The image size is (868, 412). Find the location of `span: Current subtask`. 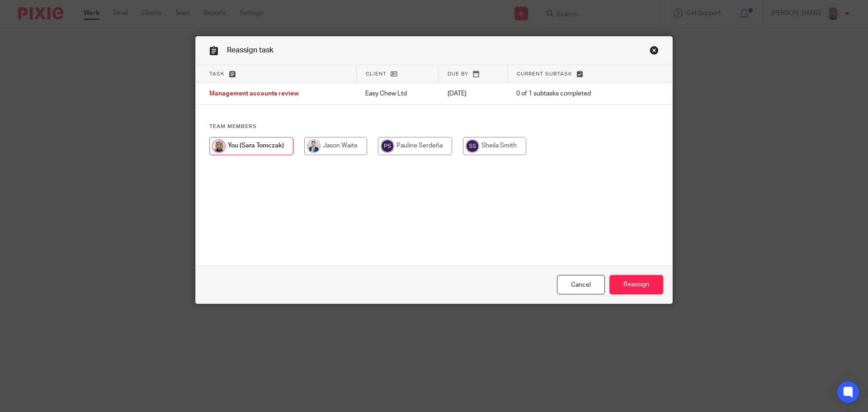

span: Current subtask is located at coordinates (544, 74).